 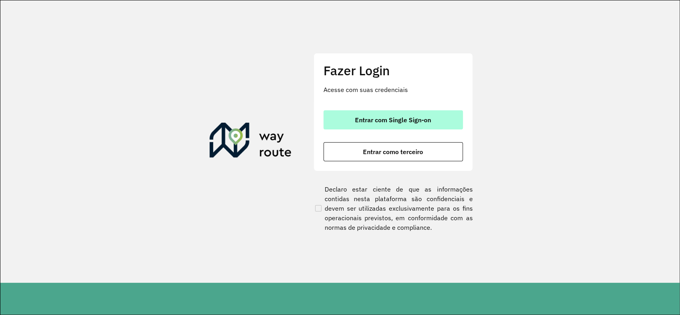 What do you see at coordinates (393, 90) in the screenshot?
I see `p: Acesse com suas credenciais` at bounding box center [393, 90].